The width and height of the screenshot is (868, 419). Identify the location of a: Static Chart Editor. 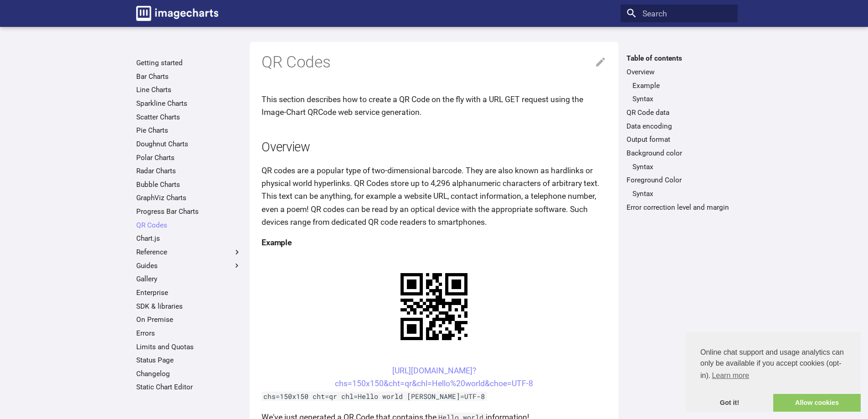
(189, 387).